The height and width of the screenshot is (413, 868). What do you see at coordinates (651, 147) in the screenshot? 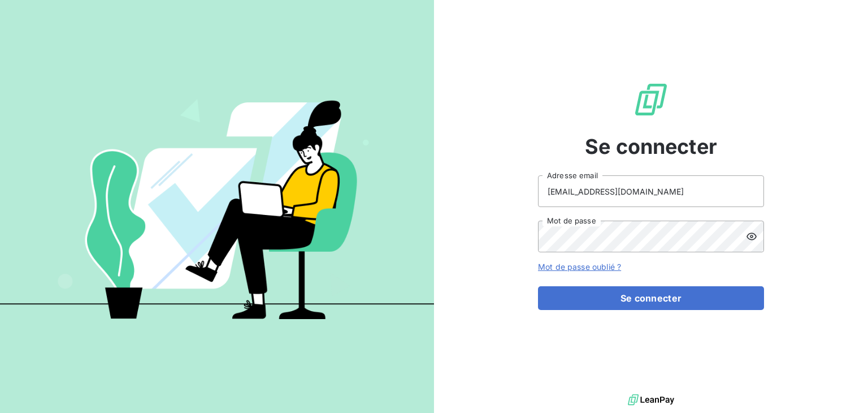
I see `span: Se connecter` at bounding box center [651, 147].